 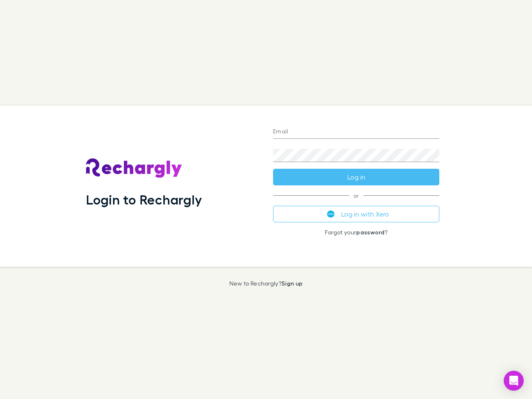 I want to click on h1: Login to Rechargly, so click(x=144, y=199).